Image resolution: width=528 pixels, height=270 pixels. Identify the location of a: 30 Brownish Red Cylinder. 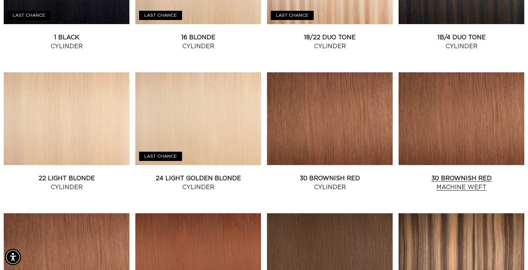
(330, 183).